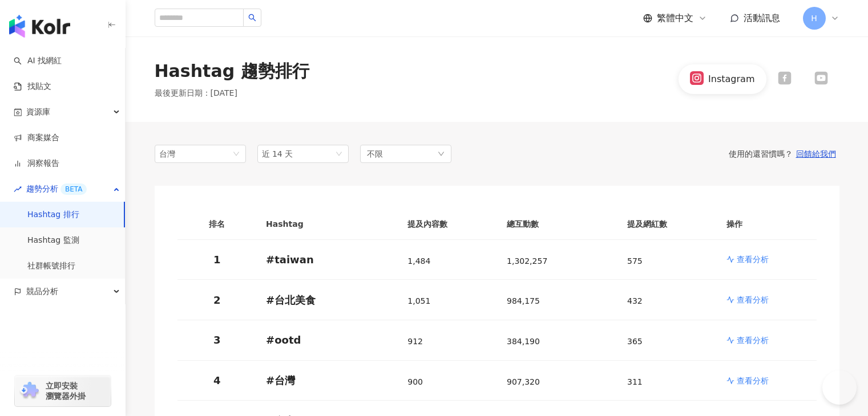 The height and width of the screenshot is (416, 868). Describe the element at coordinates (29, 391) in the screenshot. I see `img: chrome extension` at that location.